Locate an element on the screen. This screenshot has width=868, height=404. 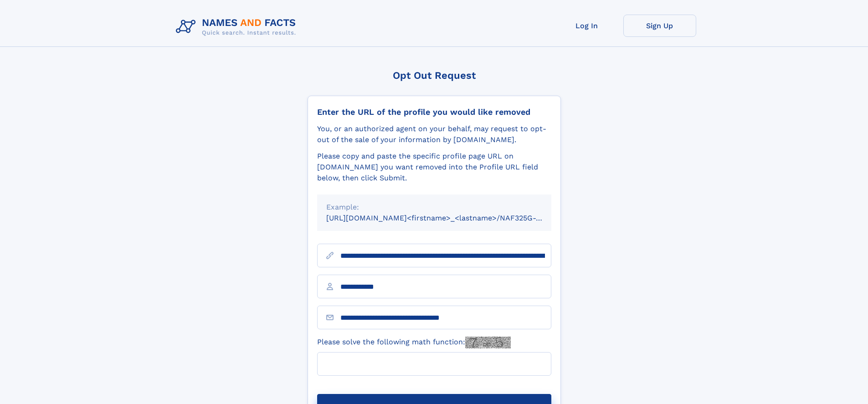
img: Logo Names and Facts is located at coordinates (238, 27).